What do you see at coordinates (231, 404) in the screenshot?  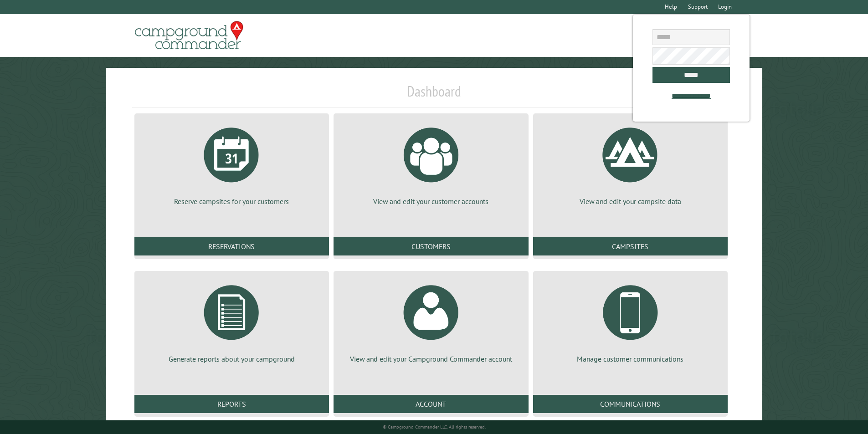 I see `a: Reports` at bounding box center [231, 404].